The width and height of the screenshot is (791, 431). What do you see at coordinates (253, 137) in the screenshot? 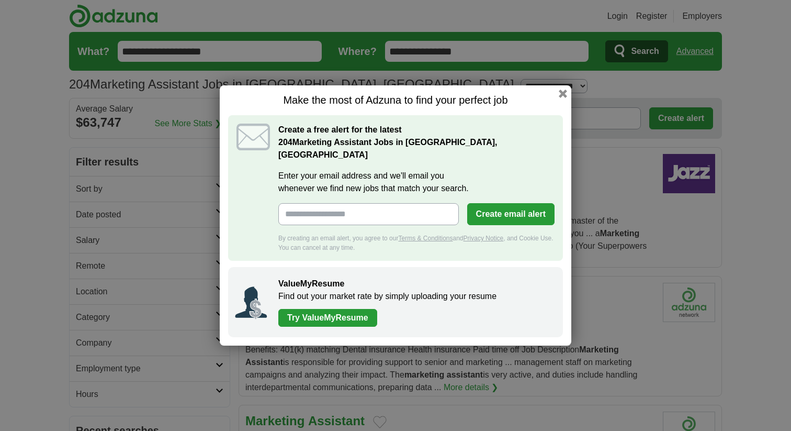
I see `img: icon_email.svg` at bounding box center [253, 137].